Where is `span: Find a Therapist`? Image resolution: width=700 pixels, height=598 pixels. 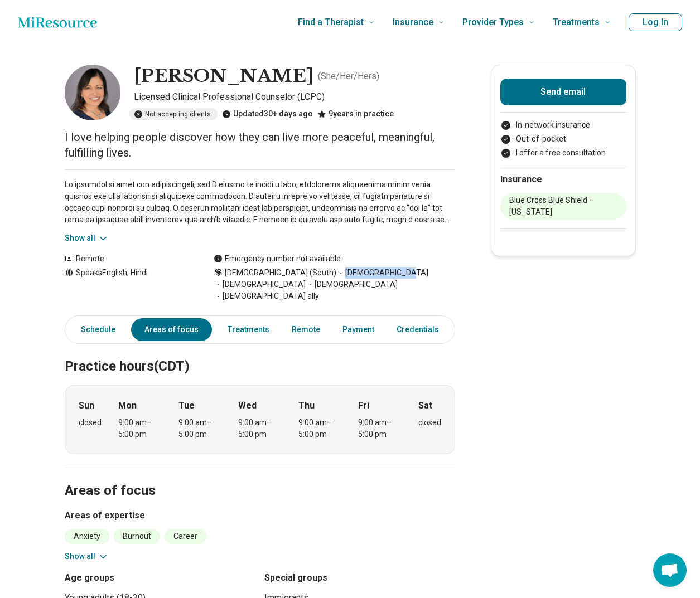
span: Find a Therapist is located at coordinates (331, 22).